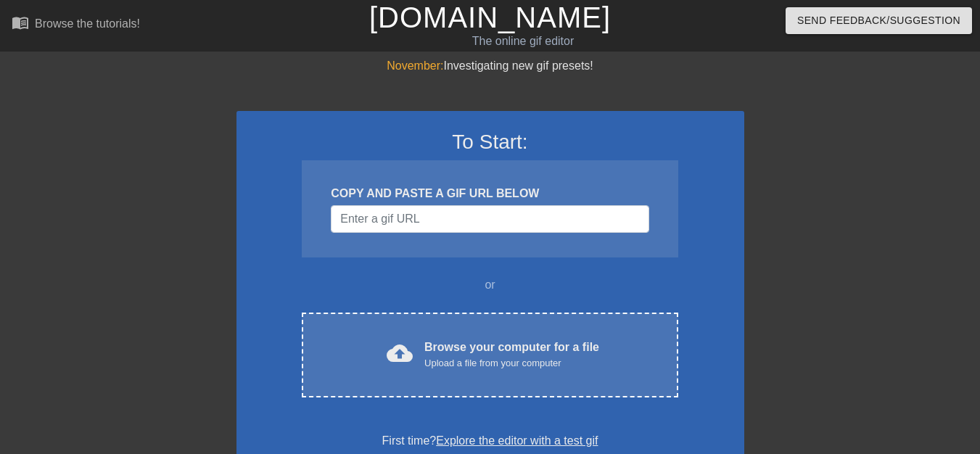  I want to click on input: Username, so click(490, 219).